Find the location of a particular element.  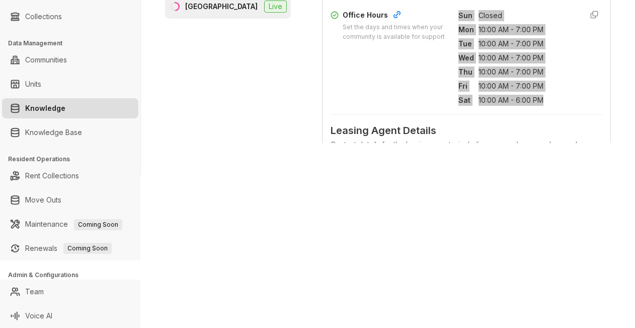

a: Knowledge is located at coordinates (45, 108).